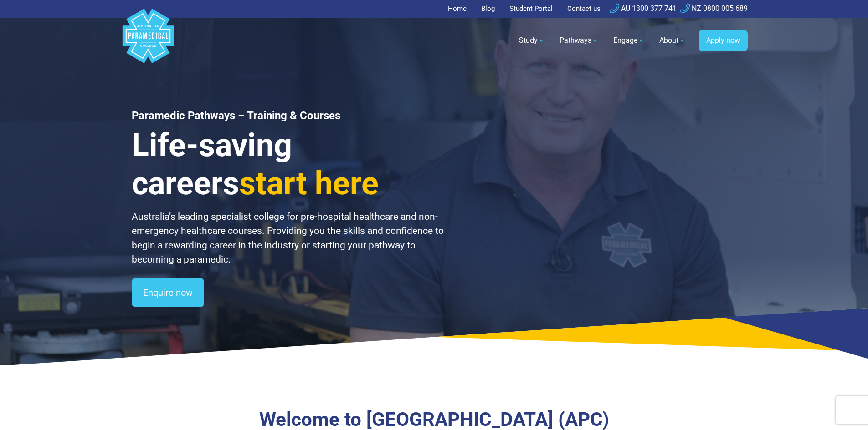  What do you see at coordinates (579, 40) in the screenshot?
I see `a: Pathways` at bounding box center [579, 40].